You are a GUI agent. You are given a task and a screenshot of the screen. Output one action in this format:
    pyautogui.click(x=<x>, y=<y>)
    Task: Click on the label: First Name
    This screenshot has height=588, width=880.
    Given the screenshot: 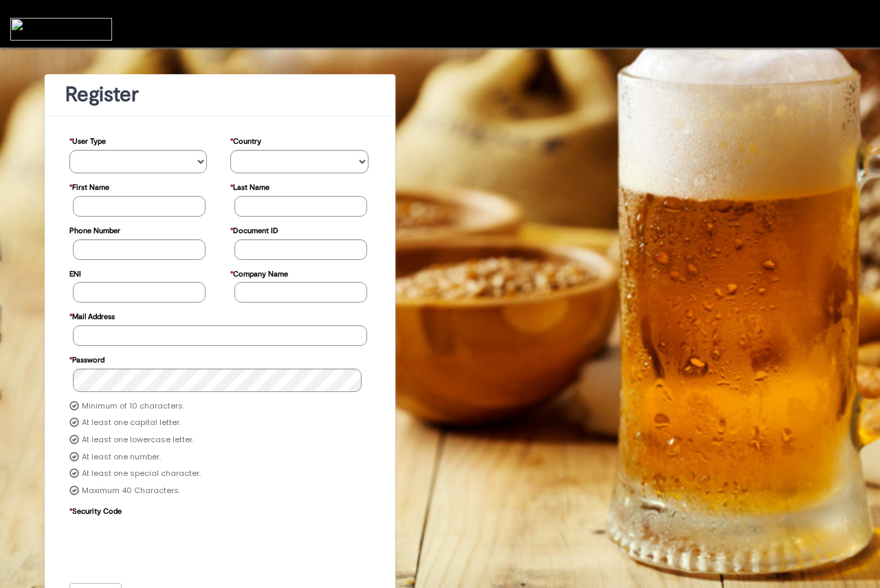 What is the action you would take?
    pyautogui.click(x=89, y=185)
    